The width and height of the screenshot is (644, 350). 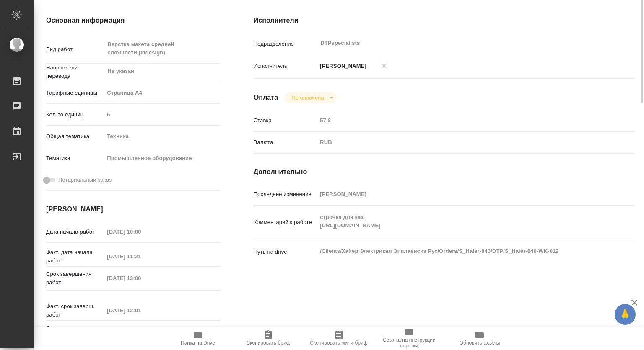 I want to click on button: Папка на Drive, so click(x=198, y=338).